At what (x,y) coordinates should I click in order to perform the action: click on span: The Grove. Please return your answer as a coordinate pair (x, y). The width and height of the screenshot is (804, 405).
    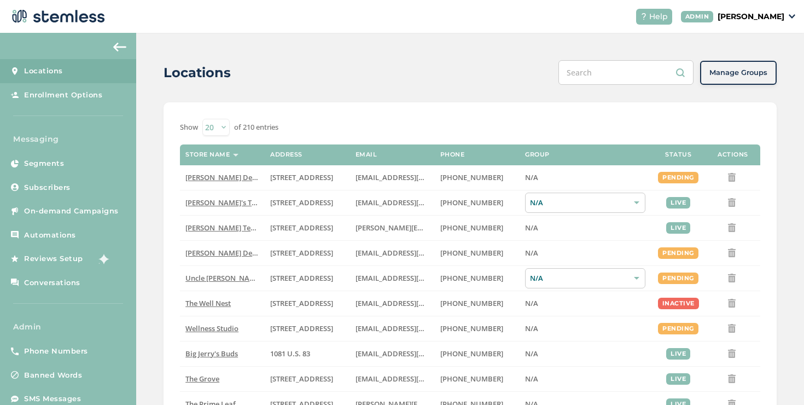
    Looking at the image, I should click on (202, 378).